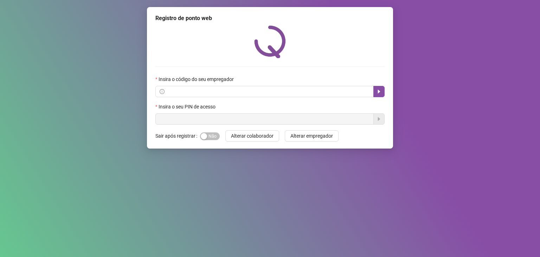 This screenshot has width=540, height=257. What do you see at coordinates (197, 79) in the screenshot?
I see `label: Insira o código do seu empregador` at bounding box center [197, 79].